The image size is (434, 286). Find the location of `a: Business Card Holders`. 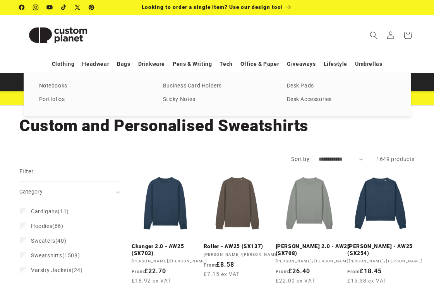

a: Business Card Holders is located at coordinates (217, 86).